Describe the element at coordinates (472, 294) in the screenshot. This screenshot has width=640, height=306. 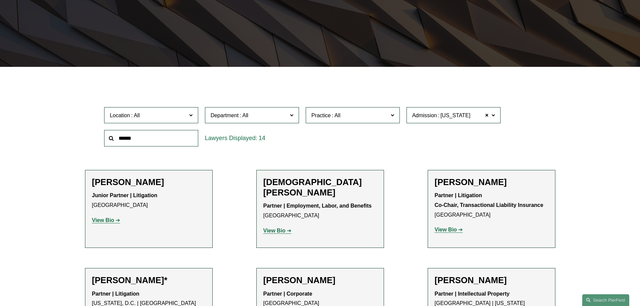
I see `strong: Partner | Intellectual Property` at that location.